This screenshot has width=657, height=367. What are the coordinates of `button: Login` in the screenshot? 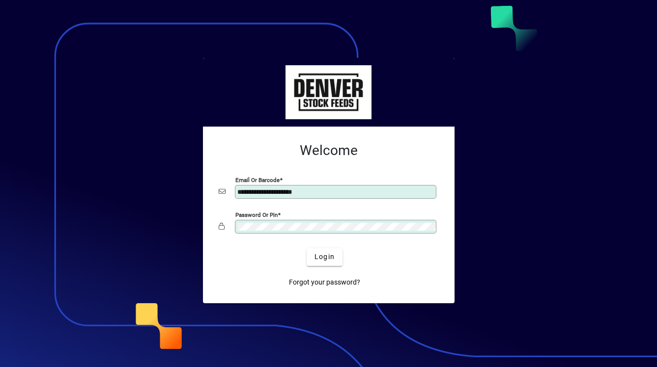 It's located at (324, 257).